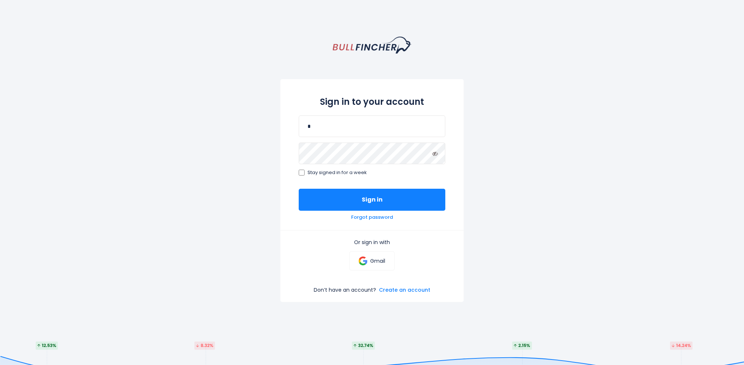  Describe the element at coordinates (372, 217) in the screenshot. I see `a: Forgot password` at that location.